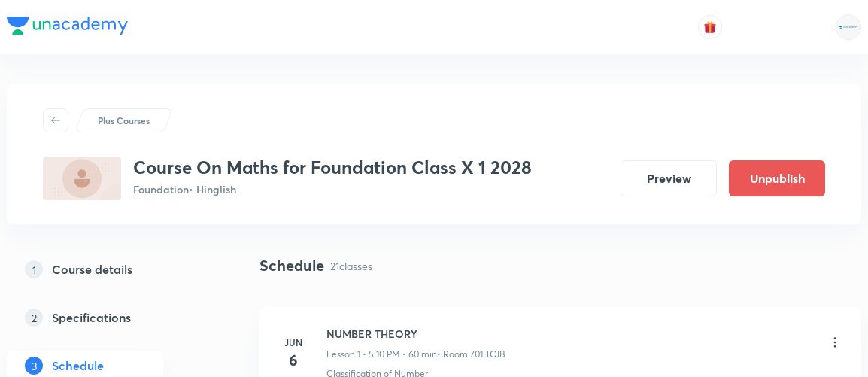  I want to click on h5: Schedule, so click(77, 365).